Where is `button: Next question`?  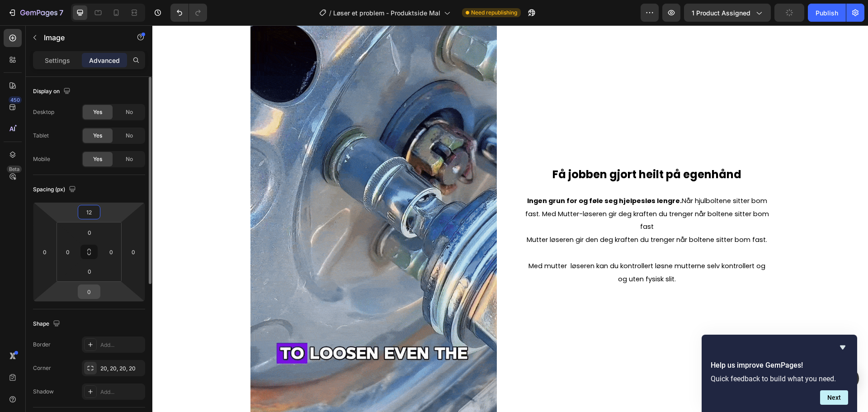 button: Next question is located at coordinates (833, 397).